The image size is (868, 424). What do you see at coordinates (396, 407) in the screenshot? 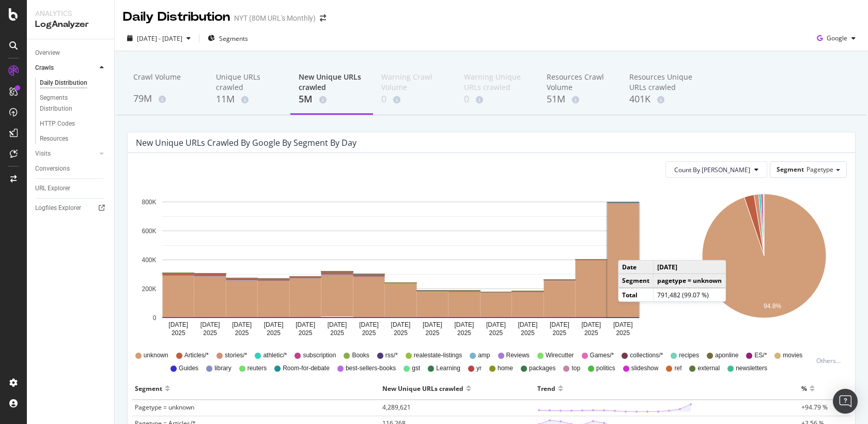
I see `span: 4,289,621` at bounding box center [396, 407].